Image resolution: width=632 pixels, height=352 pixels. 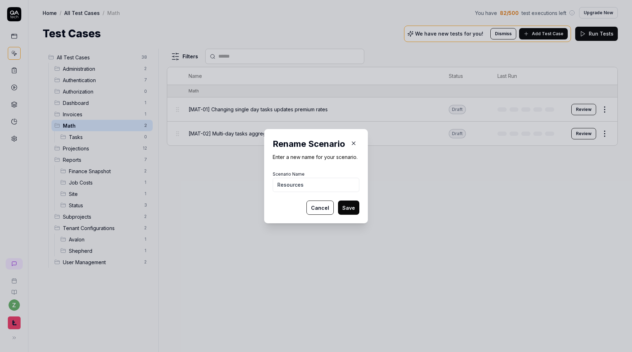 I want to click on input: Enter scenario name, so click(x=316, y=185).